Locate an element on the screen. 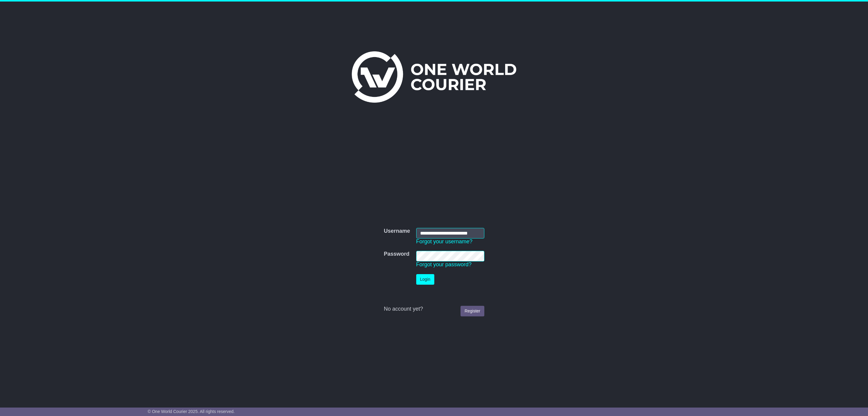  label: Username is located at coordinates (397, 231).